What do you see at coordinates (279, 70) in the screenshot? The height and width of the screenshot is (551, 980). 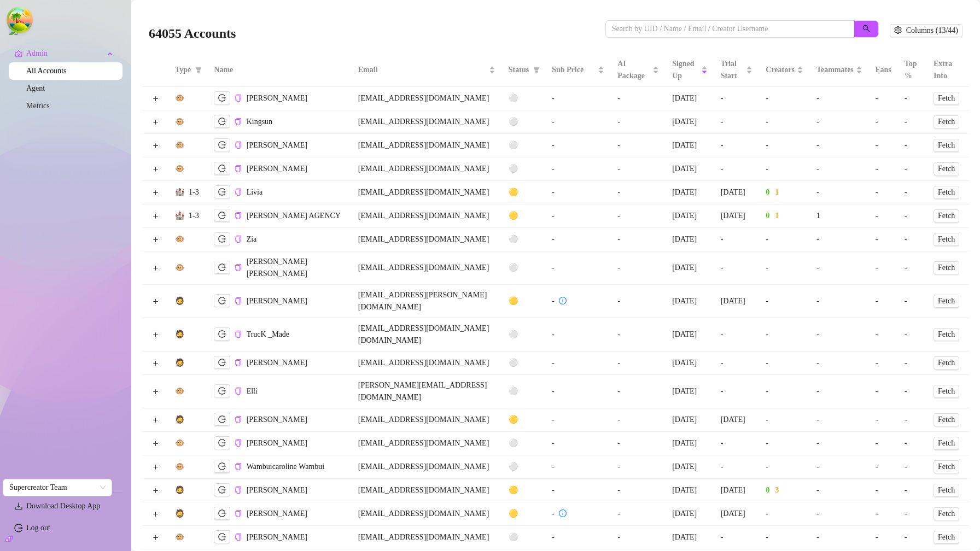 I see `th: Name` at bounding box center [279, 70].